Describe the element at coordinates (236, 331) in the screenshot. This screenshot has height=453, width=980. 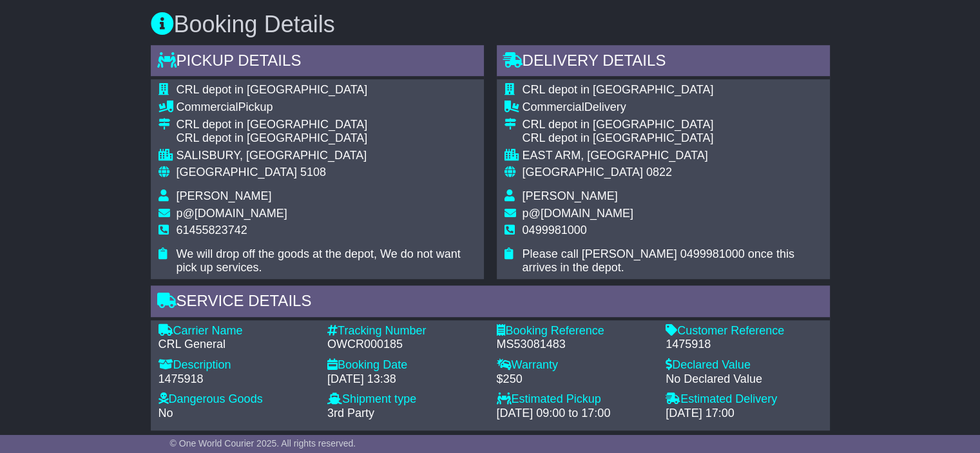
I see `div: Carrier Name` at that location.